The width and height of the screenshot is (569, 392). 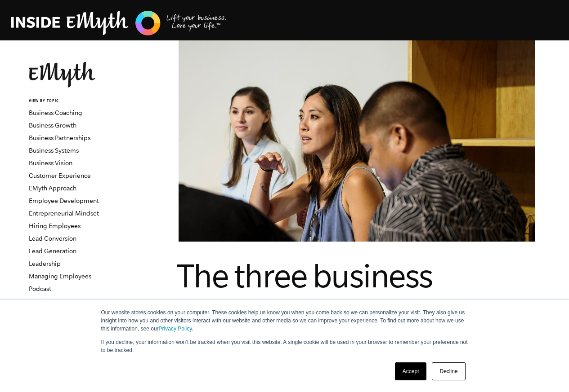 What do you see at coordinates (59, 138) in the screenshot?
I see `a: Business Partnerships` at bounding box center [59, 138].